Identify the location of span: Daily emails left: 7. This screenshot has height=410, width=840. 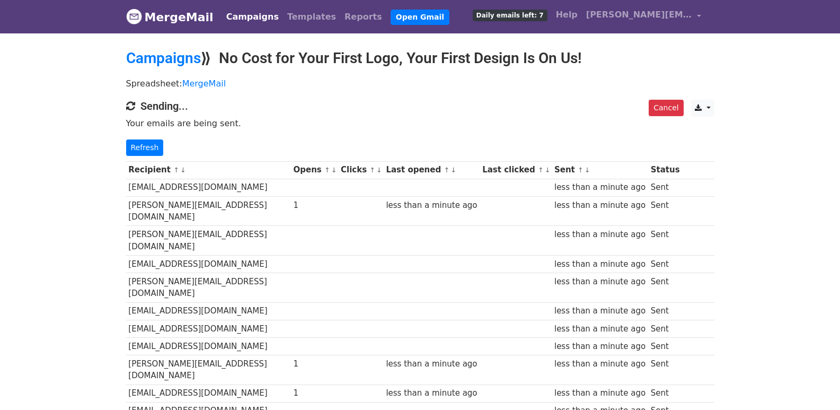
(510, 15).